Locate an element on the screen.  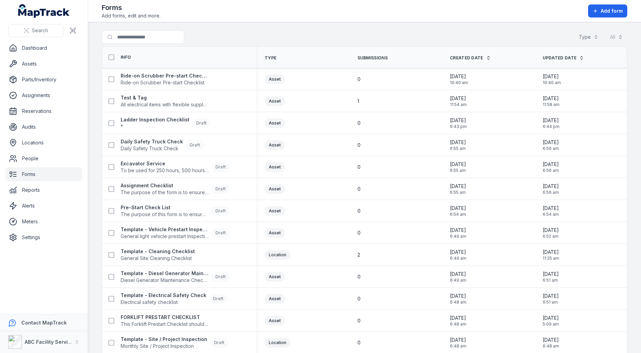
span: General light vehicle prestart Inspection form is located at coordinates (165, 237).